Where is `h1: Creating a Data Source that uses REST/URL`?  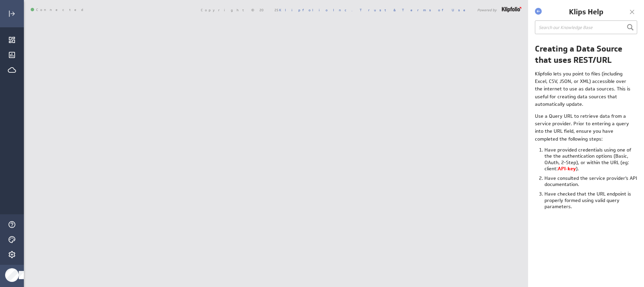 h1: Creating a Data Source that uses REST/URL is located at coordinates (586, 54).